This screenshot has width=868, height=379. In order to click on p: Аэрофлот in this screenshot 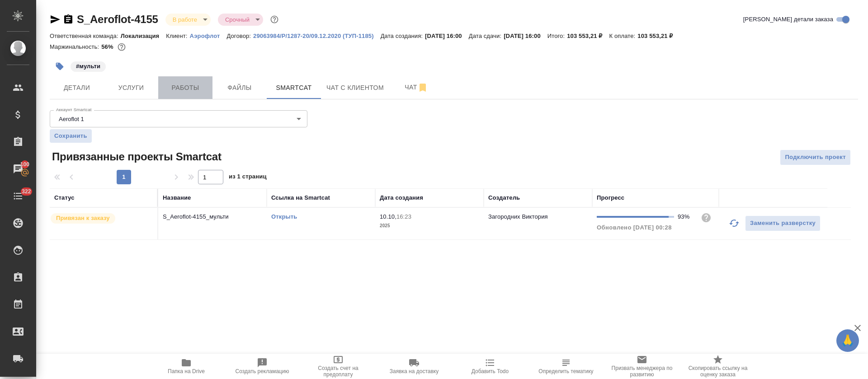, I will do `click(209, 36)`.